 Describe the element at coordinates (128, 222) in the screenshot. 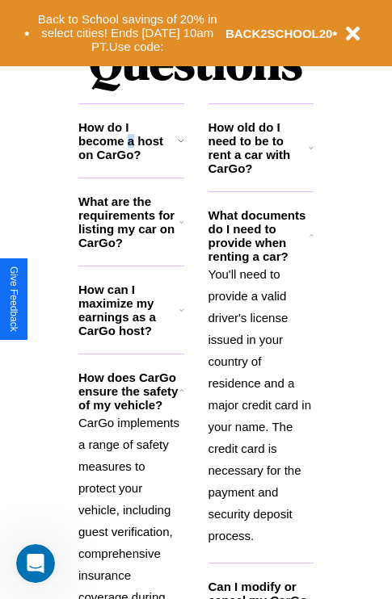

I see `h3: What are the requirements for listing my car on CarGo?` at that location.